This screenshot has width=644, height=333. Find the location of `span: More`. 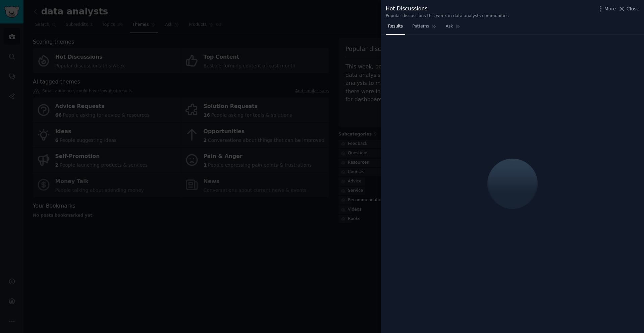

span: More is located at coordinates (610, 8).